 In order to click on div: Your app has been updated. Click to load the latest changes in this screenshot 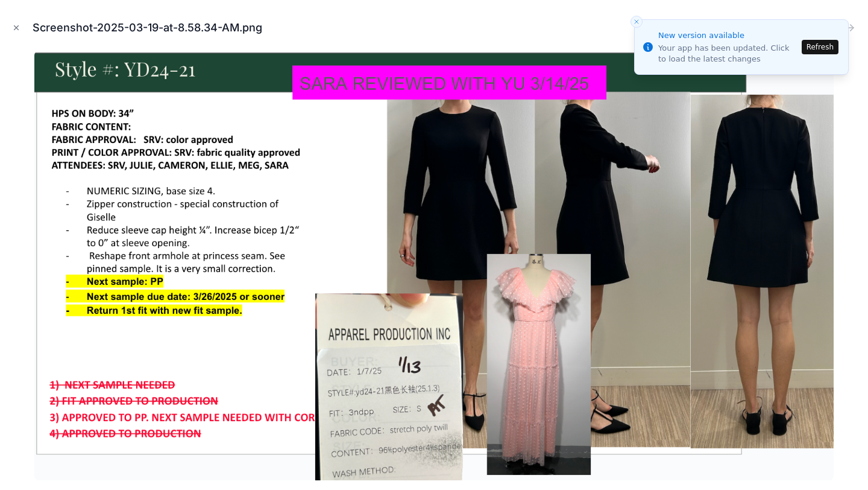, I will do `click(728, 54)`.